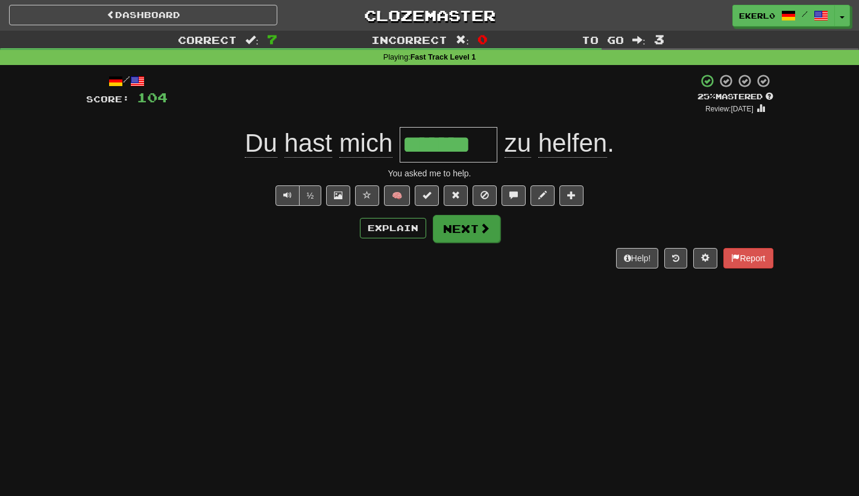  I want to click on span: 3, so click(659, 39).